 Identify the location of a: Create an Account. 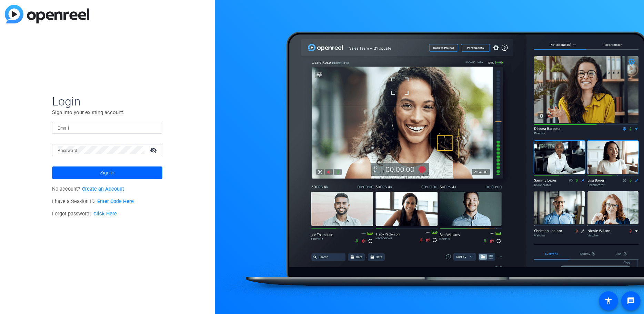
(103, 189).